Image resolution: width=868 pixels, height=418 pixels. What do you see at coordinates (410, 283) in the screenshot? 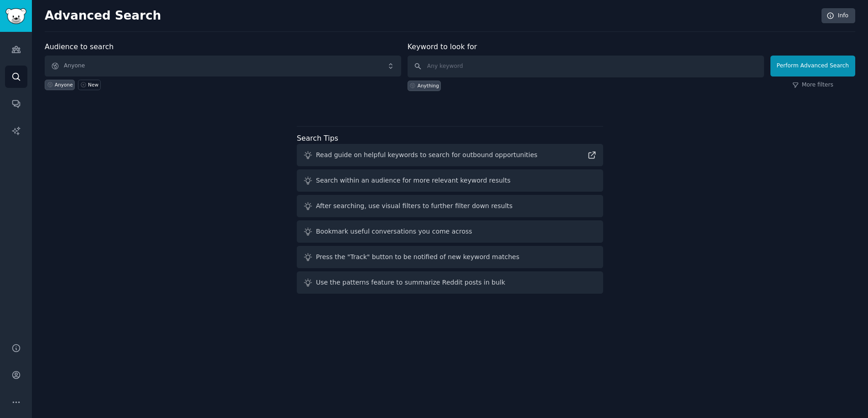
I see `div: Use the patterns feature to summarize Reddit posts in bulk` at bounding box center [410, 283].